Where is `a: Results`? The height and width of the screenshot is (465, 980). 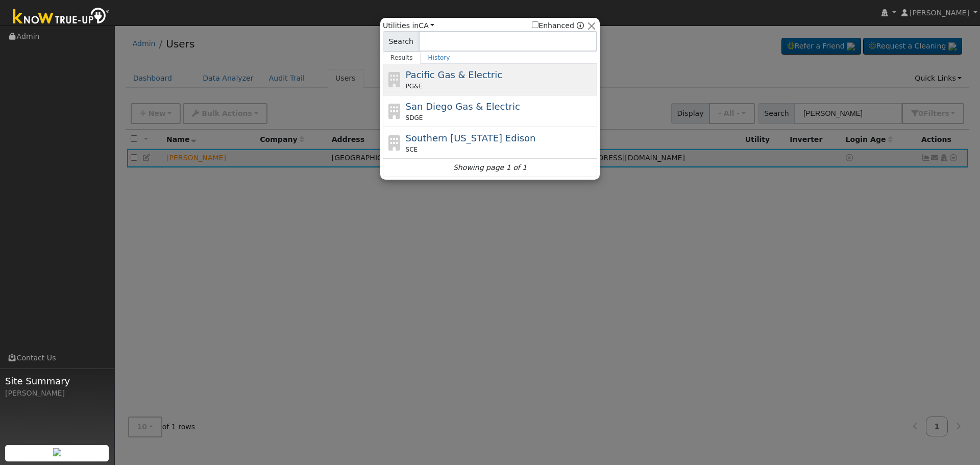
a: Results is located at coordinates (402, 57).